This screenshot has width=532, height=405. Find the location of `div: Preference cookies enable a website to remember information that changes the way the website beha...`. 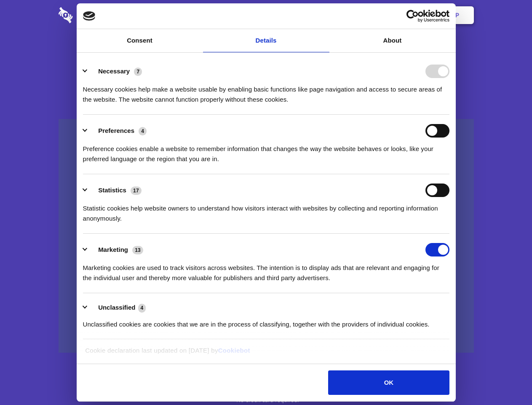

div: Preference cookies enable a website to remember information that changes the way the website beha... is located at coordinates (266, 150).